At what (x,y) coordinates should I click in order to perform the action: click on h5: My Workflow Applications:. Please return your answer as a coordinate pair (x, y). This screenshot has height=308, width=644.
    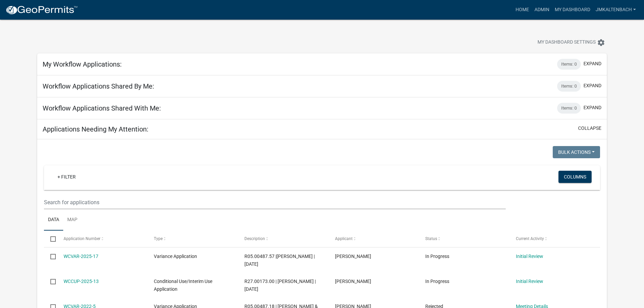
    Looking at the image, I should click on (82, 64).